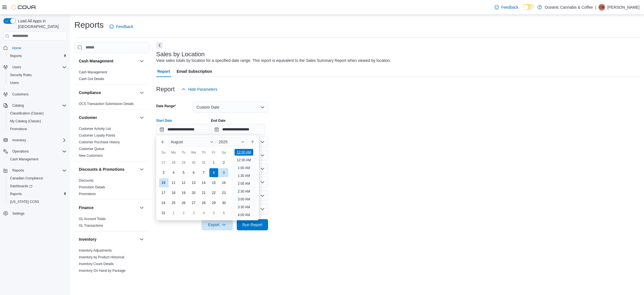 The image size is (644, 295). What do you see at coordinates (86, 181) in the screenshot?
I see `span: Discounts` at bounding box center [86, 181].